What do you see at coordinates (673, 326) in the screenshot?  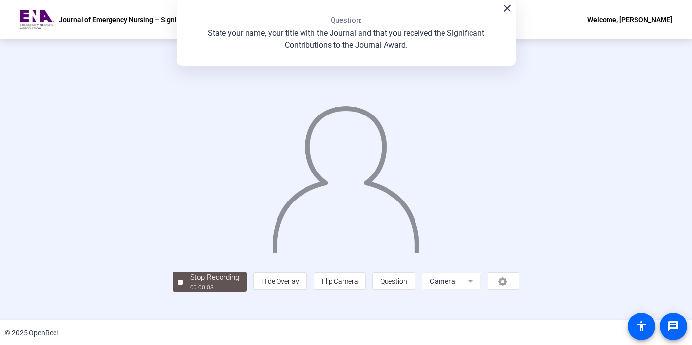 I see `mat-icon: message` at bounding box center [673, 326].